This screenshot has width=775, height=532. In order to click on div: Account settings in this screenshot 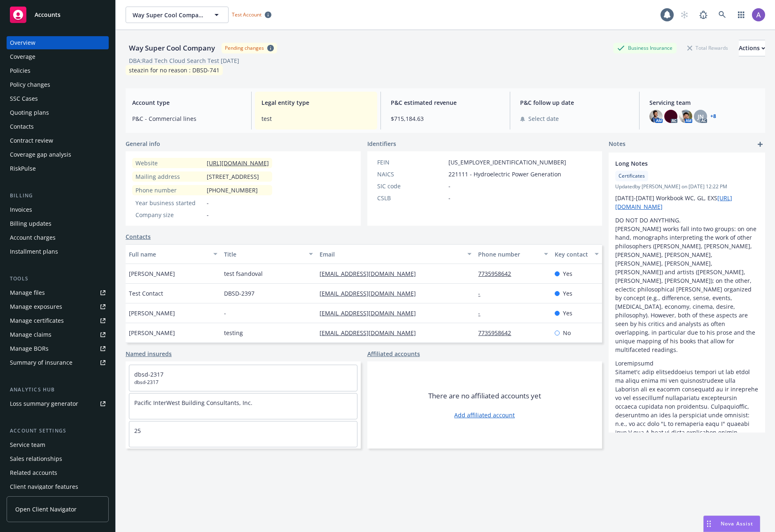, I will do `click(58, 431)`.